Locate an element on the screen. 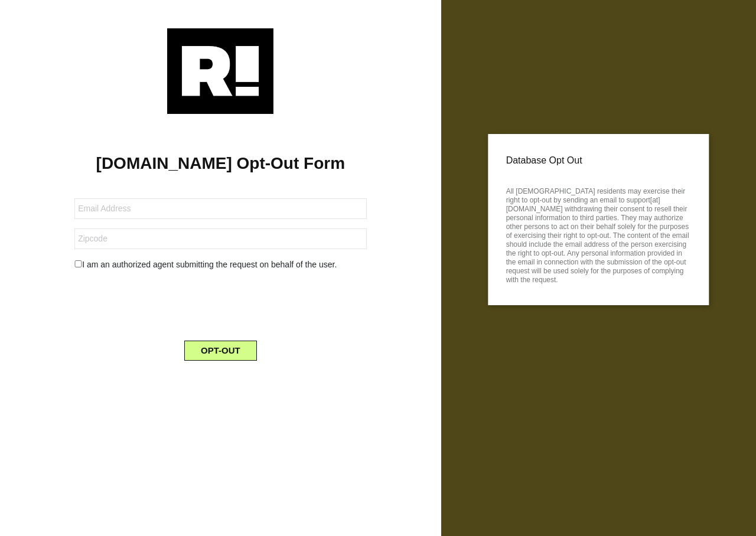 This screenshot has width=756, height=536. input: Zipcode is located at coordinates (220, 238).